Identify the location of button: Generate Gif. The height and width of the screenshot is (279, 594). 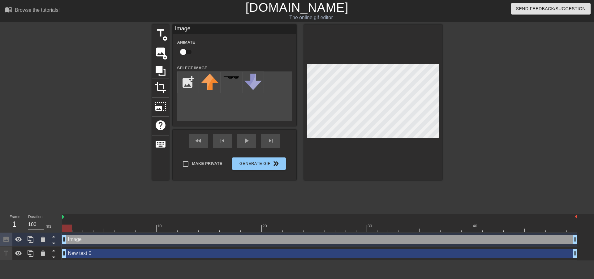
(259, 164).